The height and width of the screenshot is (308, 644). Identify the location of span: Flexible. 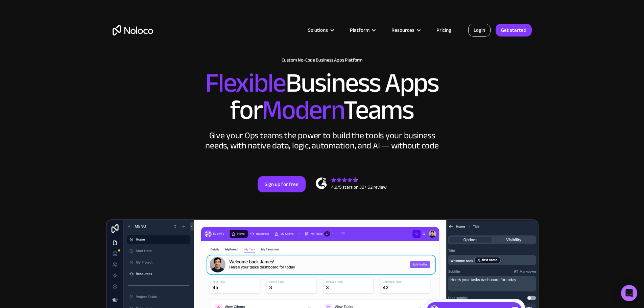
(245, 83).